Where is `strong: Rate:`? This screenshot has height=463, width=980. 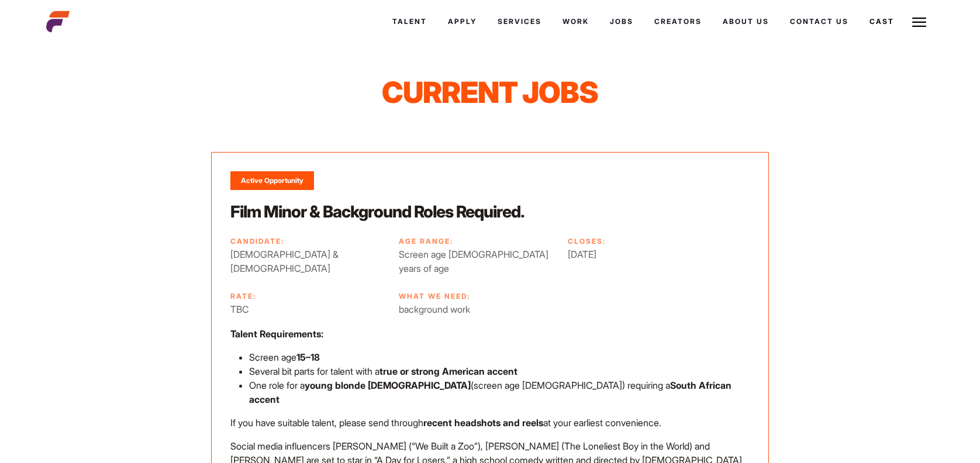 strong: Rate: is located at coordinates (243, 296).